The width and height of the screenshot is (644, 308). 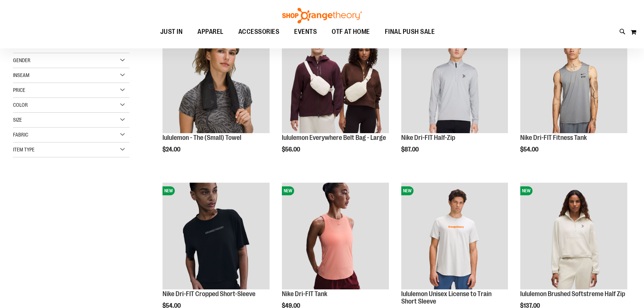 What do you see at coordinates (335, 80) in the screenshot?
I see `img: lululemon Everywhere Belt Bag - Large` at bounding box center [335, 80].